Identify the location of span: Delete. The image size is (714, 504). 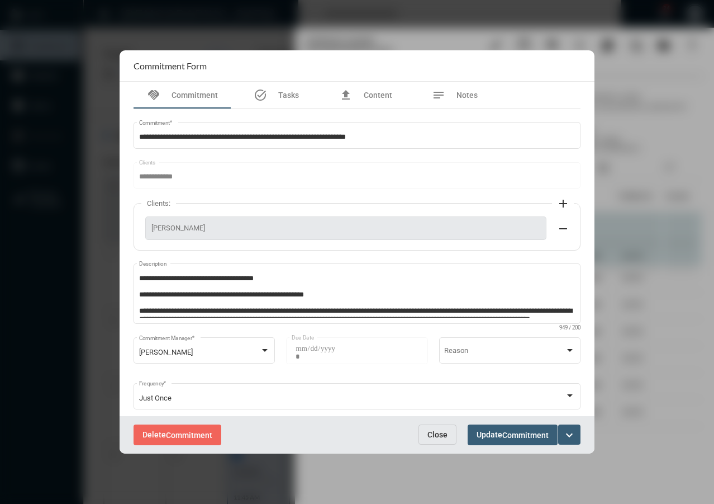
(177, 434).